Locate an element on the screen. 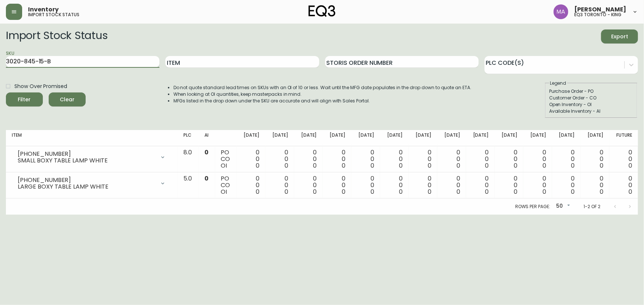  span: Export is located at coordinates (620, 36).